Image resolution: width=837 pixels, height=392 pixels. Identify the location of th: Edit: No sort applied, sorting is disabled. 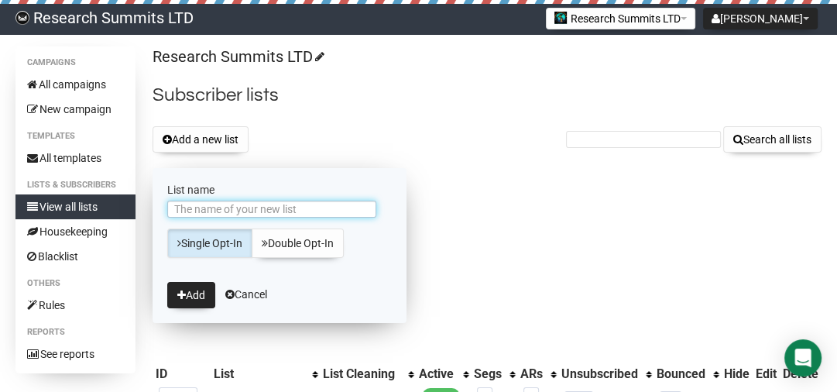
(766, 374).